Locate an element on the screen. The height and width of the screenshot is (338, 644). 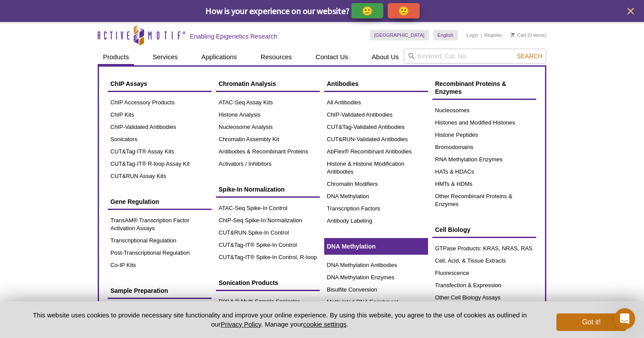
a: Register is located at coordinates (493, 35).